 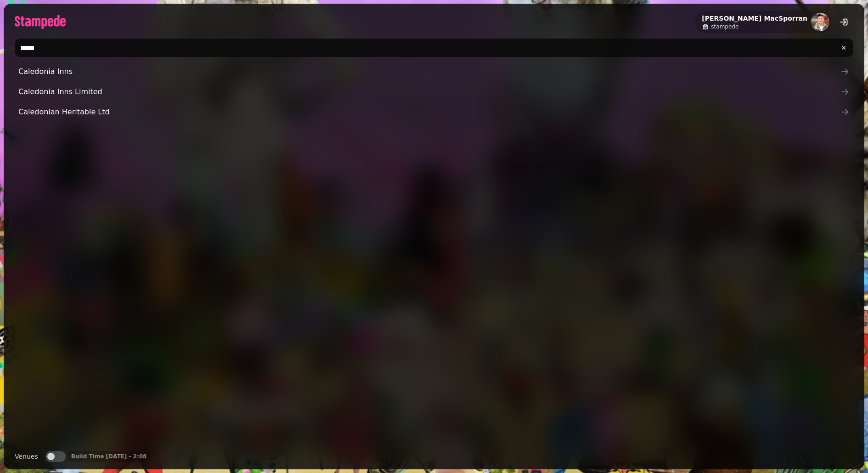 What do you see at coordinates (429, 72) in the screenshot?
I see `span: Caledonia Inns` at bounding box center [429, 72].